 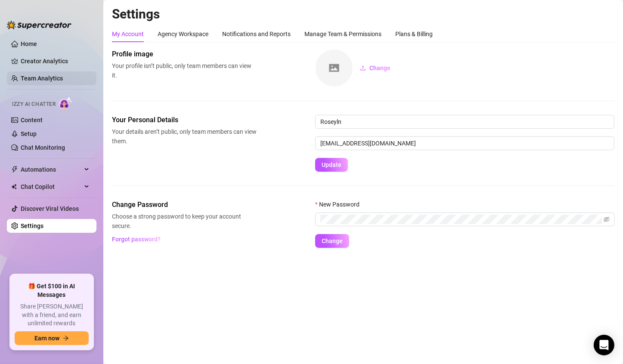 What do you see at coordinates (340, 204) in the screenshot?
I see `label: New Password` at bounding box center [340, 204].